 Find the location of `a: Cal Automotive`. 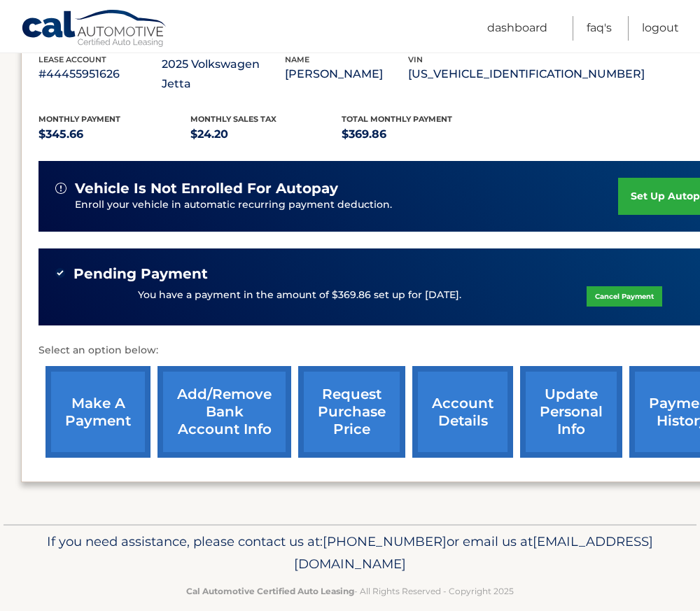

a: Cal Automotive is located at coordinates (95, 29).